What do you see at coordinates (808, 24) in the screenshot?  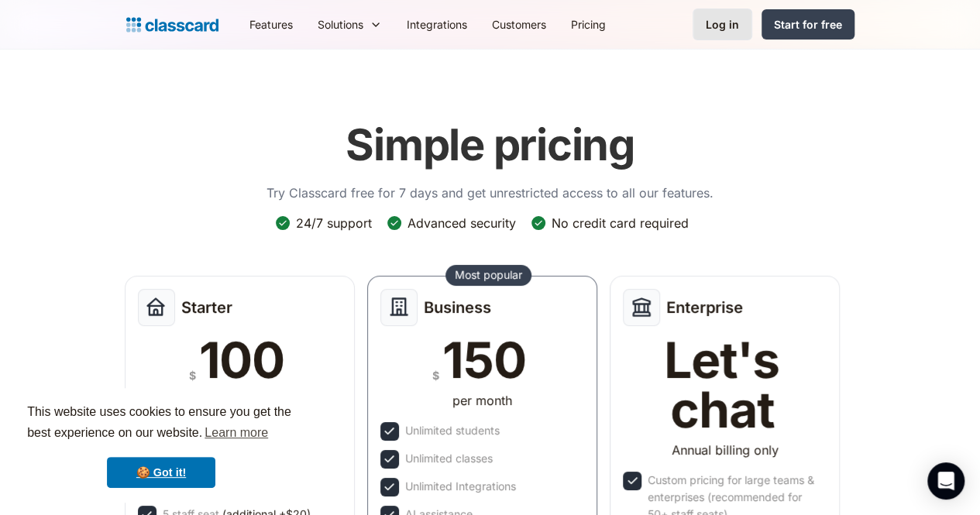 I see `a: Start for free` at bounding box center [808, 24].